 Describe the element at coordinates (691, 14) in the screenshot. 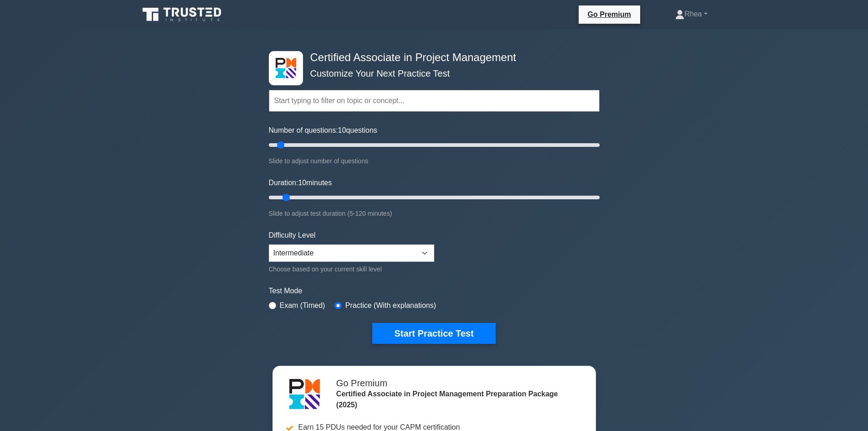

I see `a: Rhea` at that location.